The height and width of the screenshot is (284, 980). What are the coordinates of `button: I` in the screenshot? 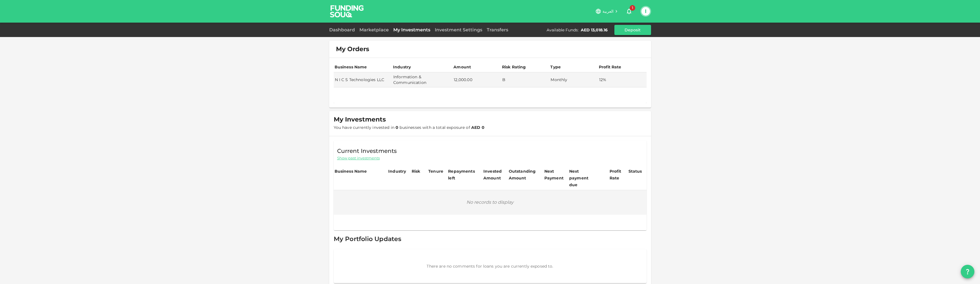 It's located at (646, 11).